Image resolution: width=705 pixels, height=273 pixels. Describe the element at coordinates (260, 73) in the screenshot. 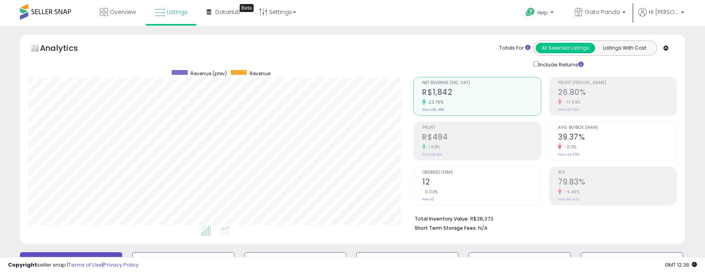

I see `span: Revenue` at that location.